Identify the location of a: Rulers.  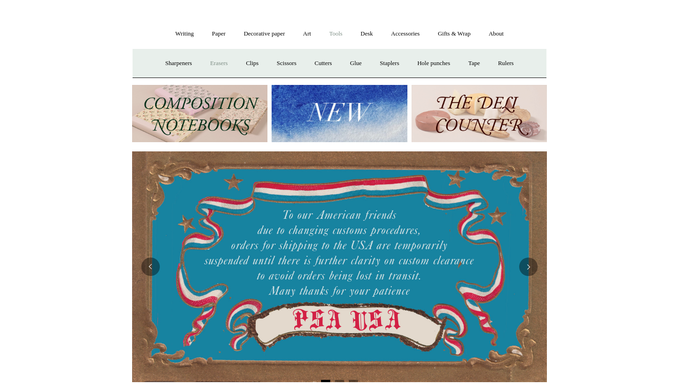
(506, 63).